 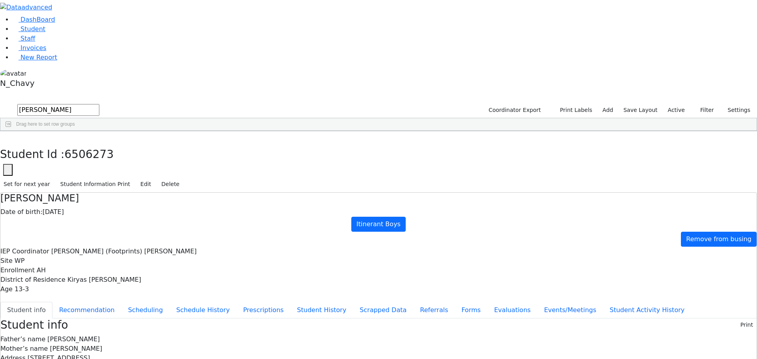 I want to click on span: Invoices, so click(x=34, y=48).